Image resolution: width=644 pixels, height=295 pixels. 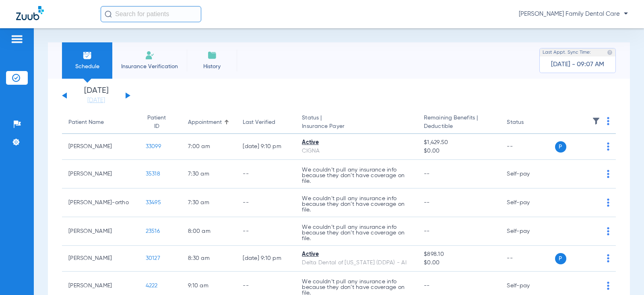 What do you see at coordinates (459, 126) in the screenshot?
I see `span: Deductible` at bounding box center [459, 126].